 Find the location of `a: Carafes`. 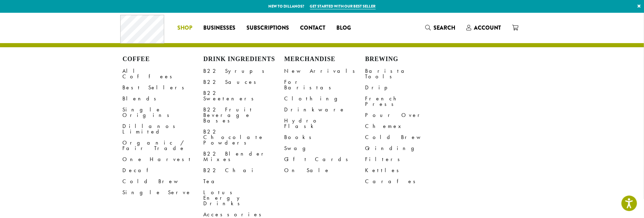

a: Carafes is located at coordinates (406, 181).